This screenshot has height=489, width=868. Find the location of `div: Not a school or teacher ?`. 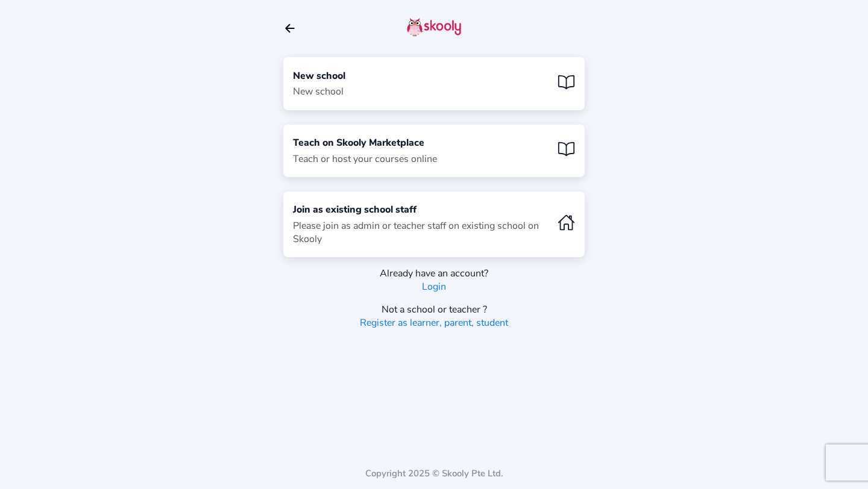

div: Not a school or teacher ? is located at coordinates (434, 309).